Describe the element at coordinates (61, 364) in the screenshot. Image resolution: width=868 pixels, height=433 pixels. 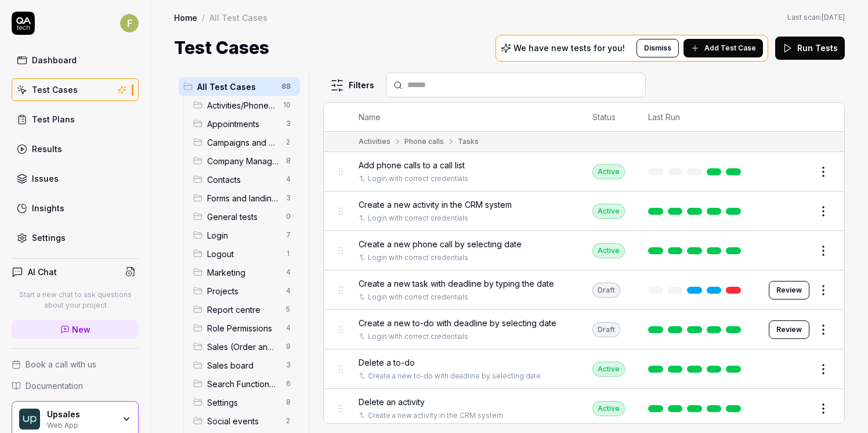
I see `span: Book a call with us` at that location.